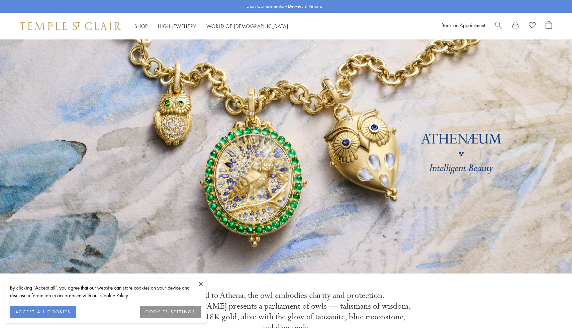 This screenshot has height=328, width=572. I want to click on a: View Wishlist, so click(532, 26).